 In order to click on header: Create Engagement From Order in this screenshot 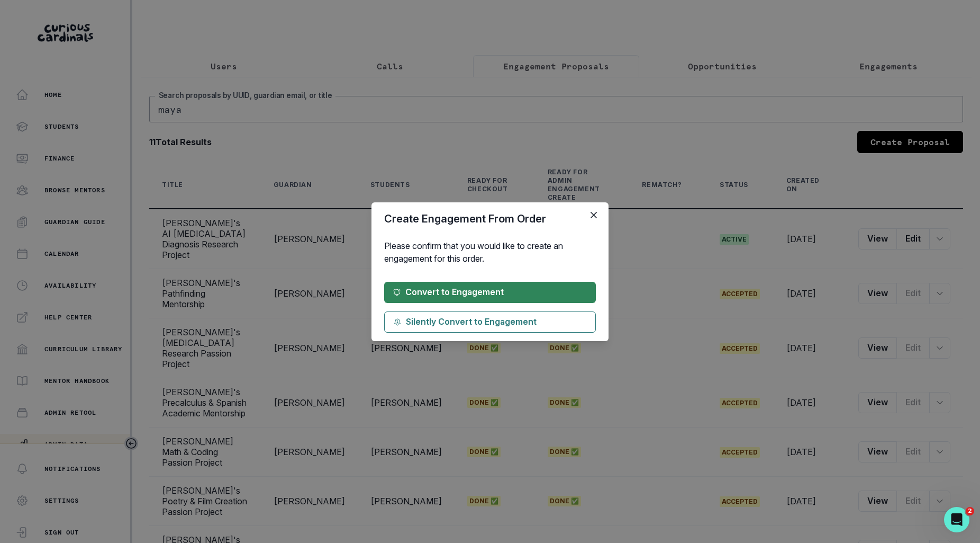, I will do `click(490, 219)`.